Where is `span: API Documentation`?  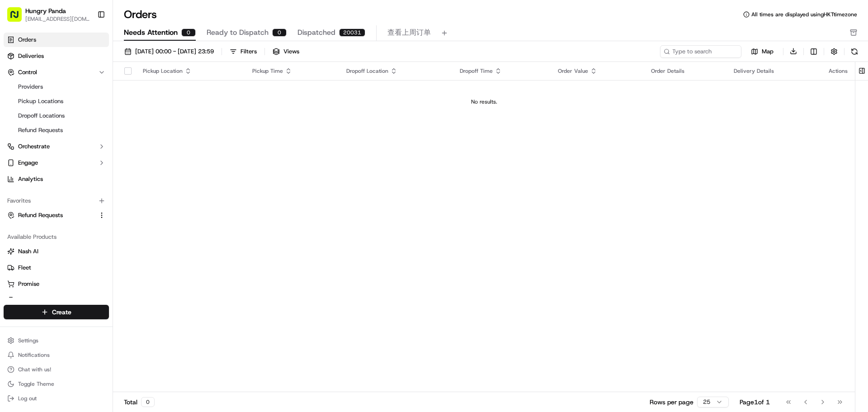
span: API Documentation is located at coordinates (116, 207).